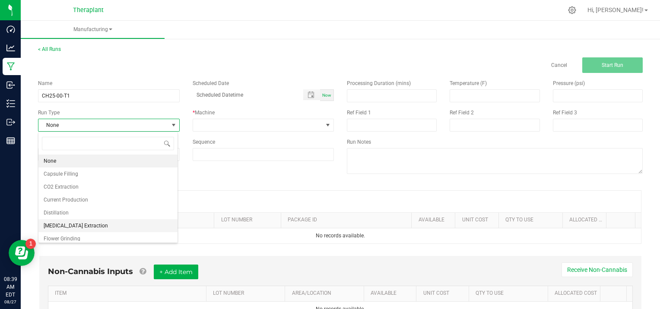  I want to click on a: STRAINSortable, so click(180, 220).